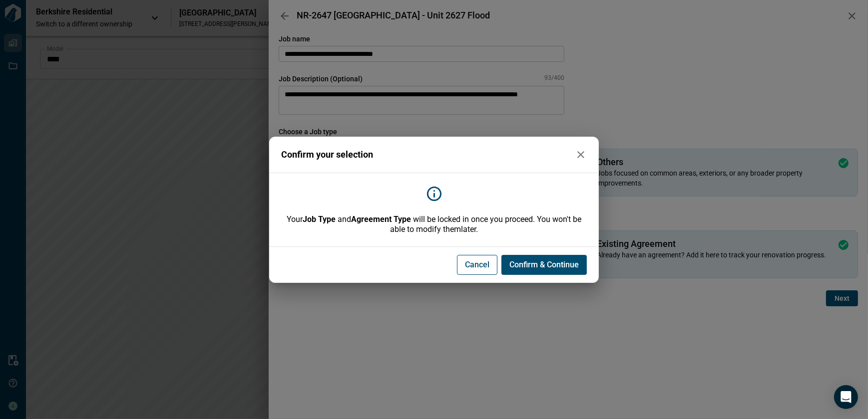 The image size is (868, 419). What do you see at coordinates (477, 265) in the screenshot?
I see `span: Cancel` at bounding box center [477, 265].